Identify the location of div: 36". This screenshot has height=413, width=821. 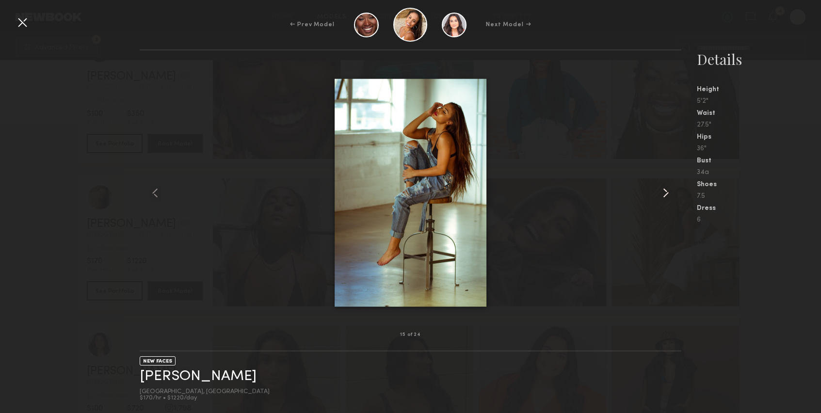
(759, 149).